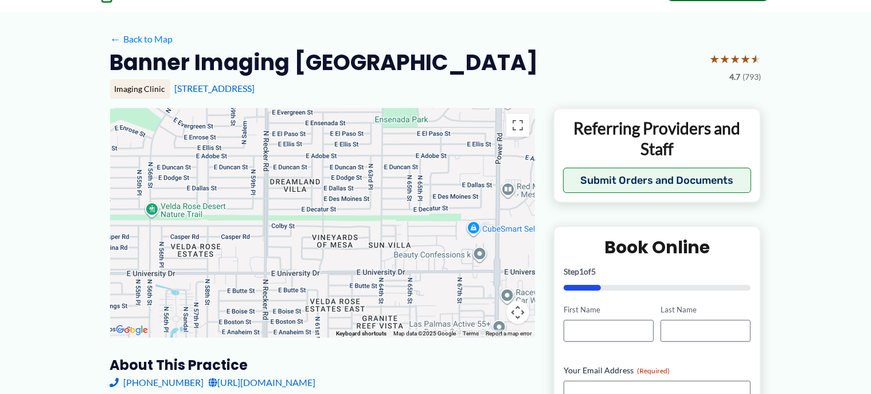 The width and height of the screenshot is (871, 394). Describe the element at coordinates (425, 333) in the screenshot. I see `span: Map data ©2025 Google` at that location.